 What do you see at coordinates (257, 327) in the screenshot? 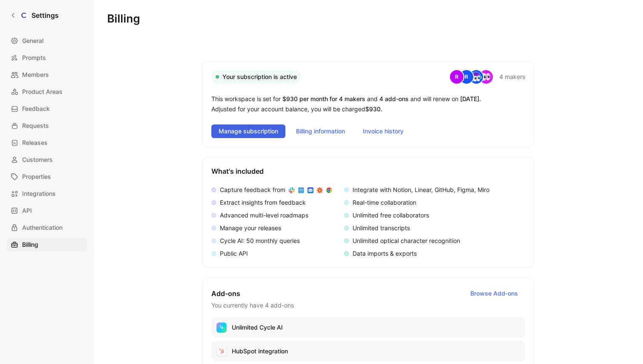
I see `p: Unlimited Cycle AI` at bounding box center [257, 327].